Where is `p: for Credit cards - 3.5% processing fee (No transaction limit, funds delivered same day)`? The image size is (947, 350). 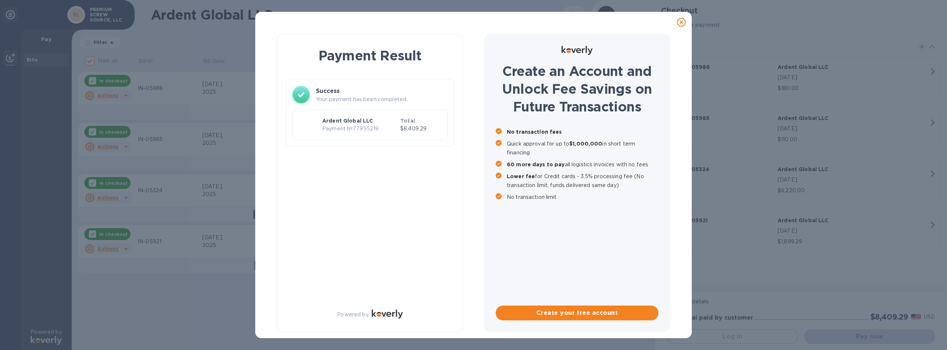
p: for Credit cards - 3.5% processing fee (No transaction limit, funds delivered same day) is located at coordinates (583, 180).